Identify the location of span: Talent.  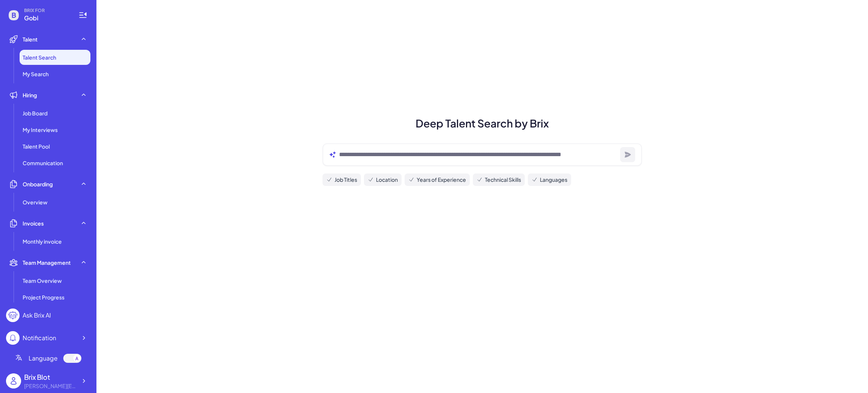
(30, 39).